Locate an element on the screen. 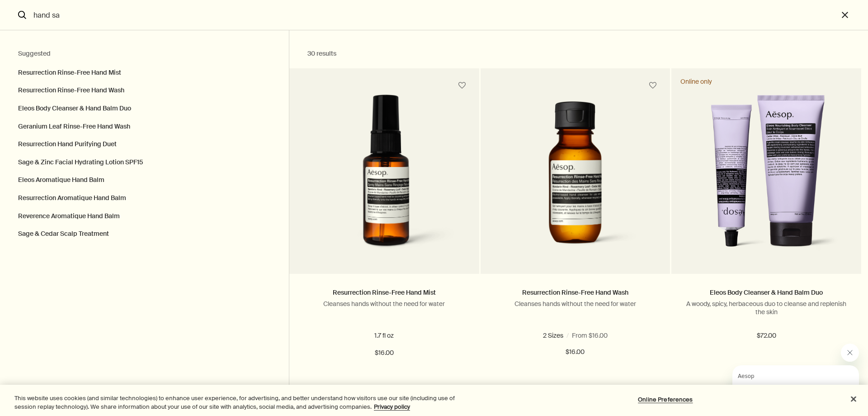  h2: 30 results is located at coordinates (470, 54).